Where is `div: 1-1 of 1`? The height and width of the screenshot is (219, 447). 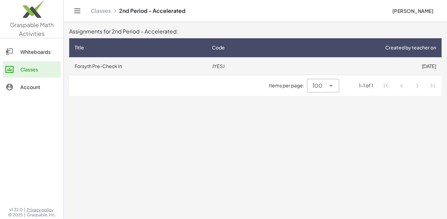
div: 1-1 of 1 is located at coordinates (366, 85).